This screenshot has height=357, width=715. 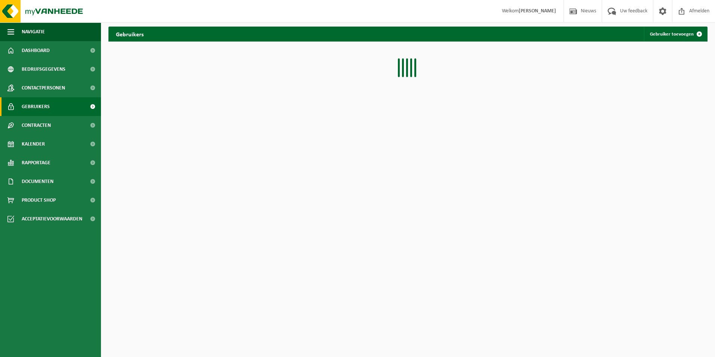 What do you see at coordinates (676, 34) in the screenshot?
I see `a: Gebruiker toevoegen` at bounding box center [676, 34].